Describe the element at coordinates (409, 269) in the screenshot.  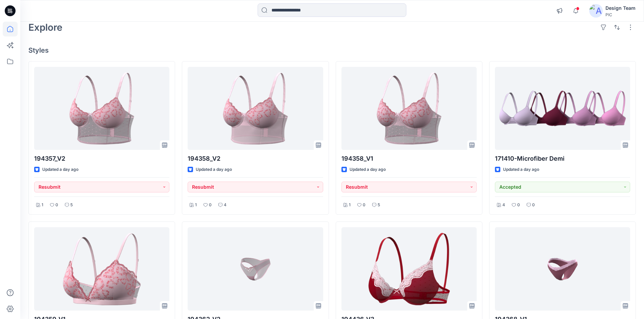
I see `a: 194436_V3` at that location.